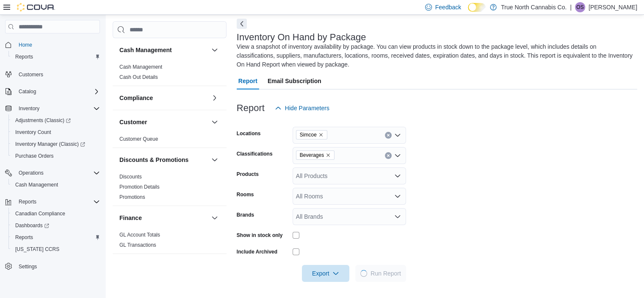 The image size is (644, 298). I want to click on a: Settings, so click(28, 267).